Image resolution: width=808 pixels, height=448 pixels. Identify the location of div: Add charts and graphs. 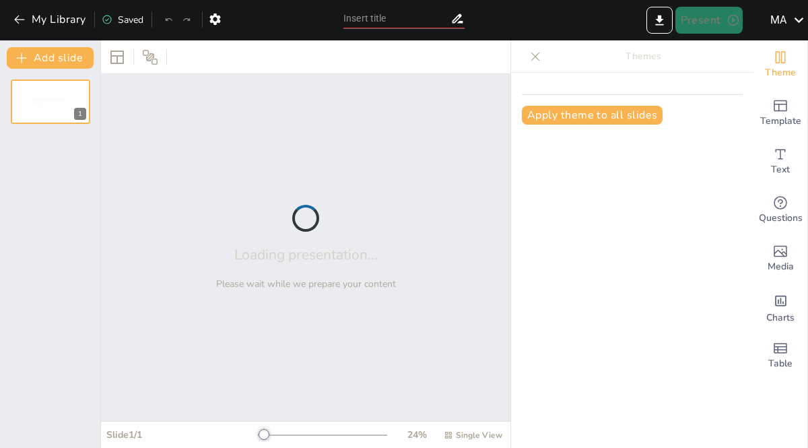
(781, 307).